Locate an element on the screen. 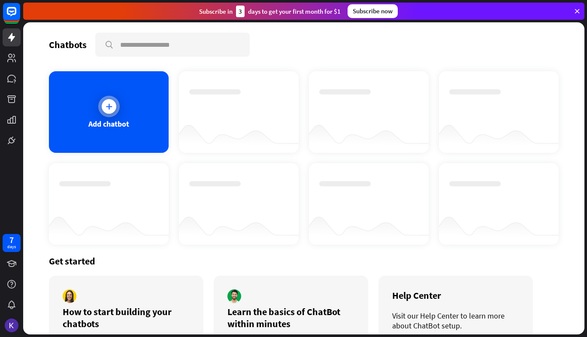  a: 7 days is located at coordinates (12, 243).